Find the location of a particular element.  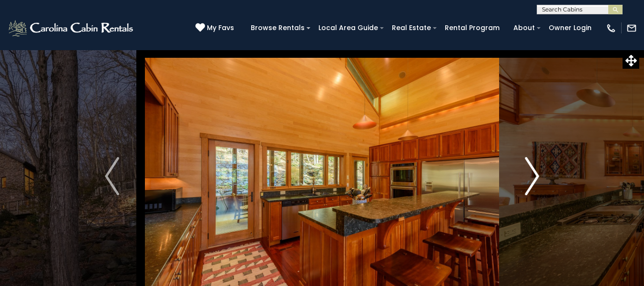

a: About is located at coordinates (524, 27).